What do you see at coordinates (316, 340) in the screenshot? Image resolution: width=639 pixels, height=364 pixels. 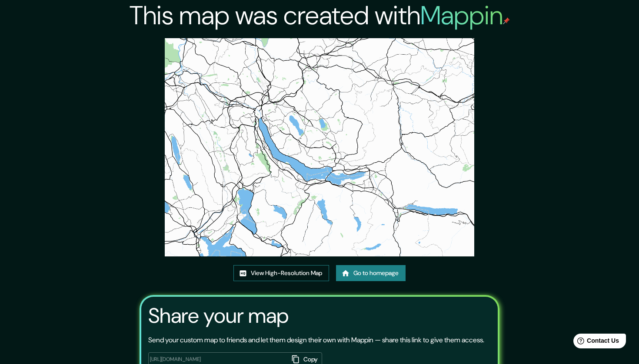 I see `p: Send your custom map to friends and let them design their own with Mappin — share this link to gi...` at bounding box center [316, 340].